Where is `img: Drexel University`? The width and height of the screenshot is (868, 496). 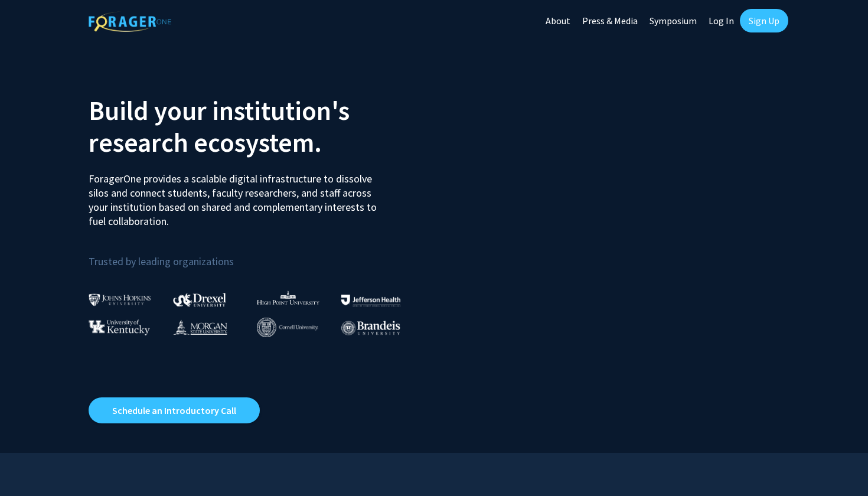
img: Drexel University is located at coordinates (199, 300).